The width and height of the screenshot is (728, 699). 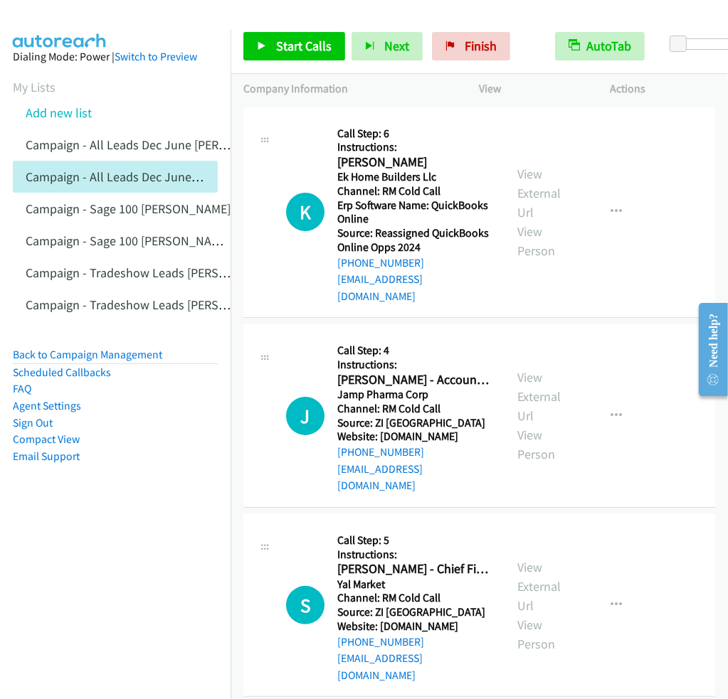 What do you see at coordinates (156, 56) in the screenshot?
I see `a: Switch to Preview` at bounding box center [156, 56].